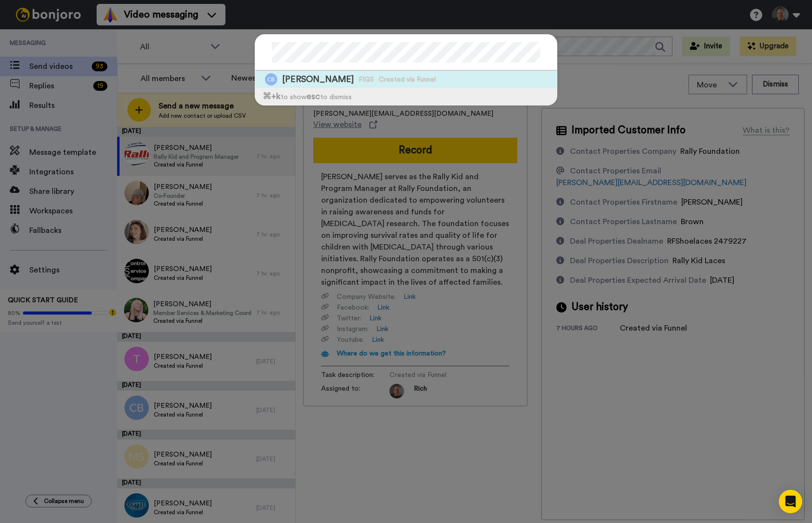 The image size is (812, 523). What do you see at coordinates (313, 96) in the screenshot?
I see `span: esc` at bounding box center [313, 96].